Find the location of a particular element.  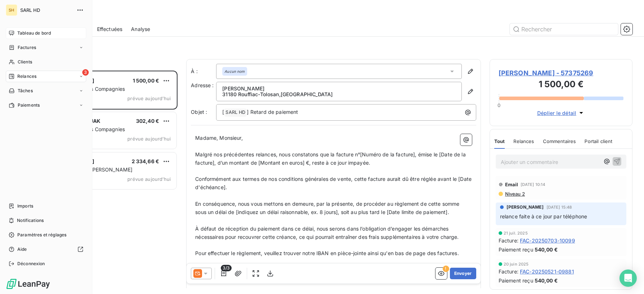

span: Déconnexion is located at coordinates (31, 264).